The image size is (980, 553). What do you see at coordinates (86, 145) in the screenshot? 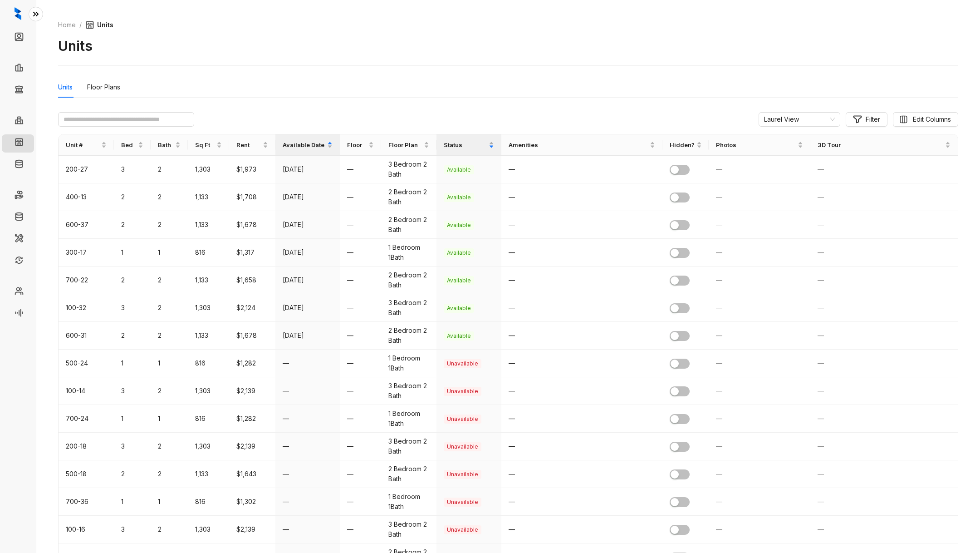
I see `th: Unit #` at bounding box center [86, 145].